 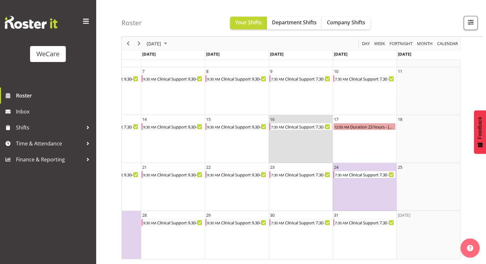 What do you see at coordinates (425, 43) in the screenshot?
I see `span: Month` at bounding box center [425, 43].